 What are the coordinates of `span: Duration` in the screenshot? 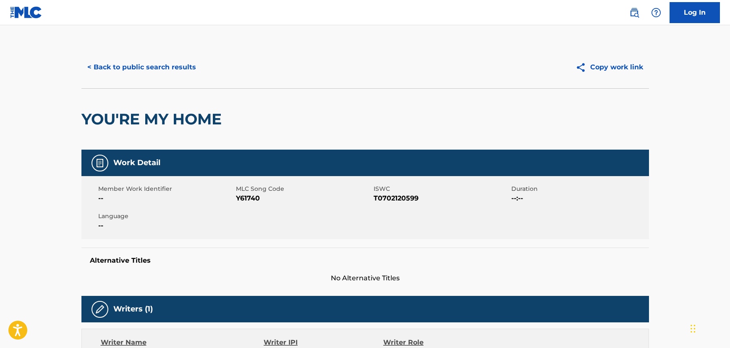 It's located at (579, 189).